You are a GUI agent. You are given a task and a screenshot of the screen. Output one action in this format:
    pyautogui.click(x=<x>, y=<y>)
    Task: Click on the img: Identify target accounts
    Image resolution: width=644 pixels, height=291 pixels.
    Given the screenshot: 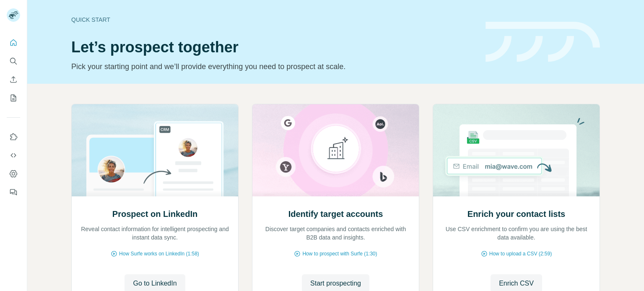 What is the action you would take?
    pyautogui.click(x=336, y=150)
    